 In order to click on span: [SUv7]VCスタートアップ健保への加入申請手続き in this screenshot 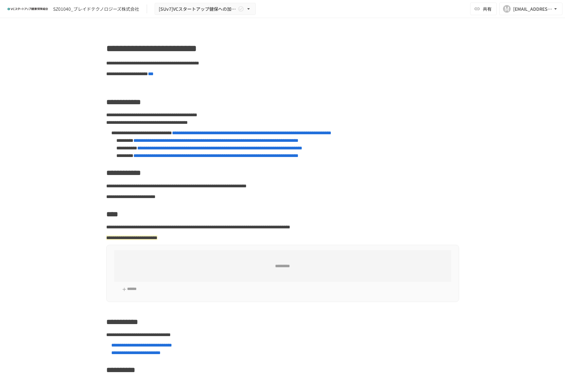, I will do `click(198, 9)`.